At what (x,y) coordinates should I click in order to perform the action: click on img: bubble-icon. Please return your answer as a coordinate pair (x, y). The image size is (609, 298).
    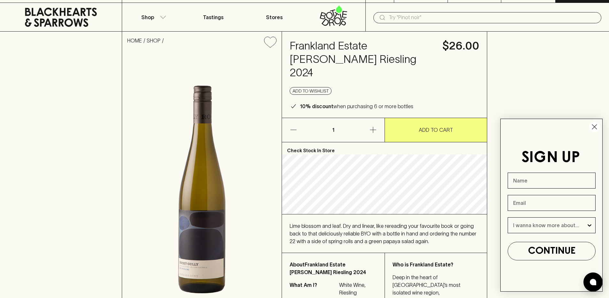
    Looking at the image, I should click on (593, 282).